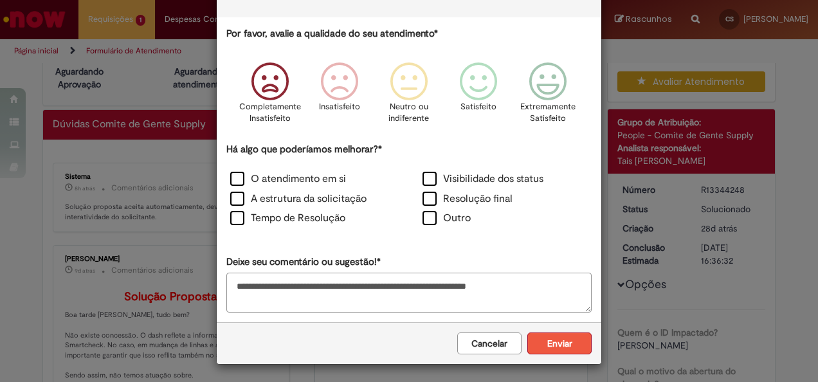 The image size is (818, 382). I want to click on div: Insatisfeito, so click(340, 96).